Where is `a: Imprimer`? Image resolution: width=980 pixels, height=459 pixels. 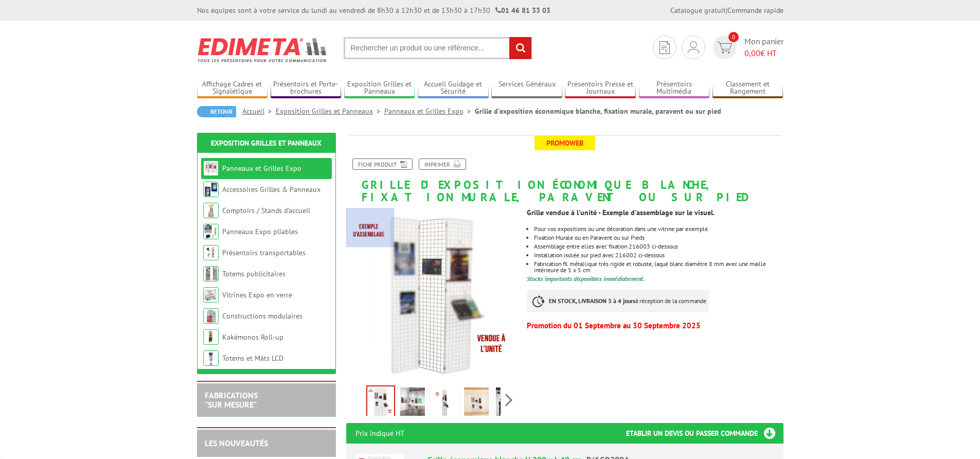
a: Imprimer is located at coordinates (442, 164).